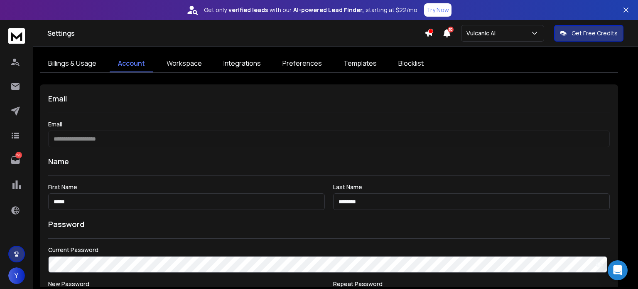 Image resolution: width=638 pixels, height=289 pixels. What do you see at coordinates (72, 64) in the screenshot?
I see `a: Billings & Usage` at bounding box center [72, 64].